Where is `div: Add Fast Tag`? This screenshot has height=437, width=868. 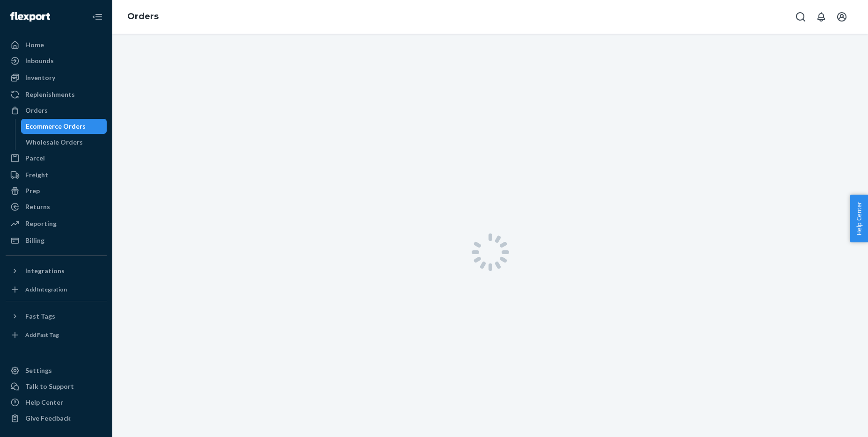 div: Add Fast Tag is located at coordinates (42, 334).